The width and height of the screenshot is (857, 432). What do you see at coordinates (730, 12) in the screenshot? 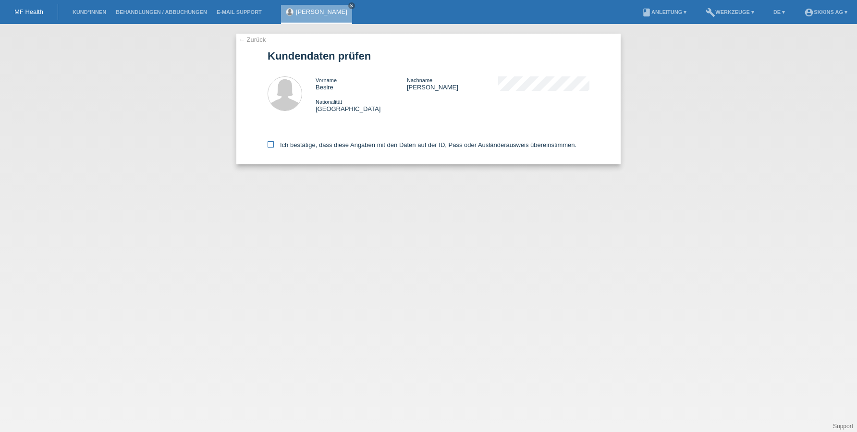
I see `a: buildWerkzeuge ▾` at bounding box center [730, 12].